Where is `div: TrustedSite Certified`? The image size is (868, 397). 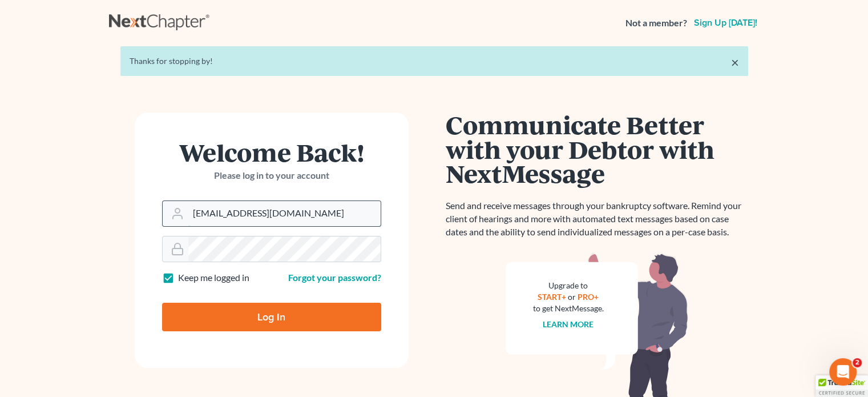 div: TrustedSite Certified is located at coordinates (842, 386).